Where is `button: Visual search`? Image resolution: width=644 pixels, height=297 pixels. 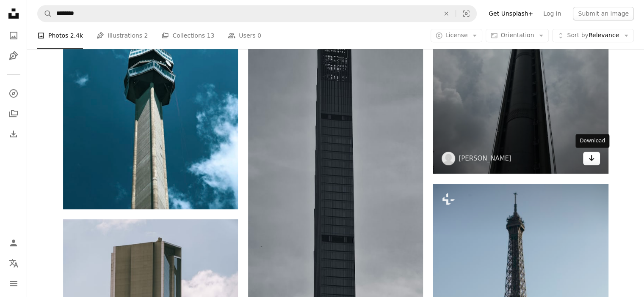
button: Visual search is located at coordinates (466, 14).